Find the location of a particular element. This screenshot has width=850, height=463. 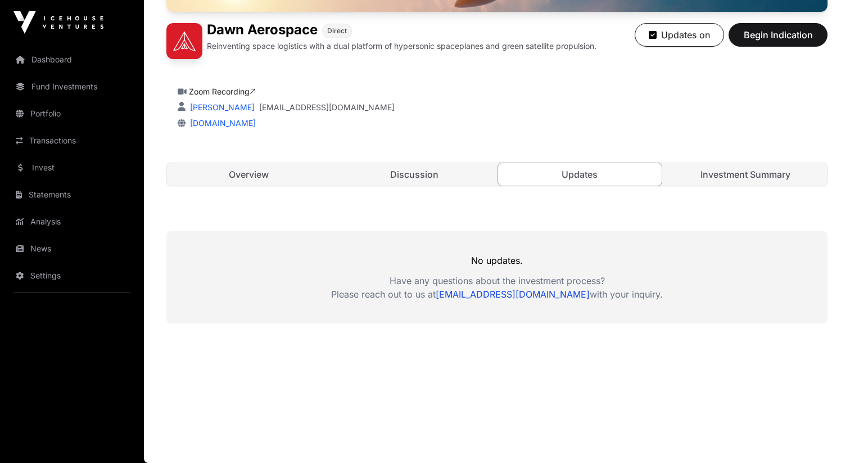

nav: Tabs is located at coordinates (497, 174).